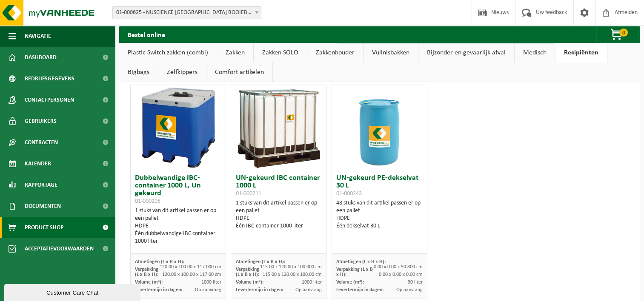 The height and width of the screenshot is (301, 644). What do you see at coordinates (178, 190) in the screenshot?
I see `h3: Dubbelwandige IBC-container 1000 L, Un gekeurd` at bounding box center [178, 190].